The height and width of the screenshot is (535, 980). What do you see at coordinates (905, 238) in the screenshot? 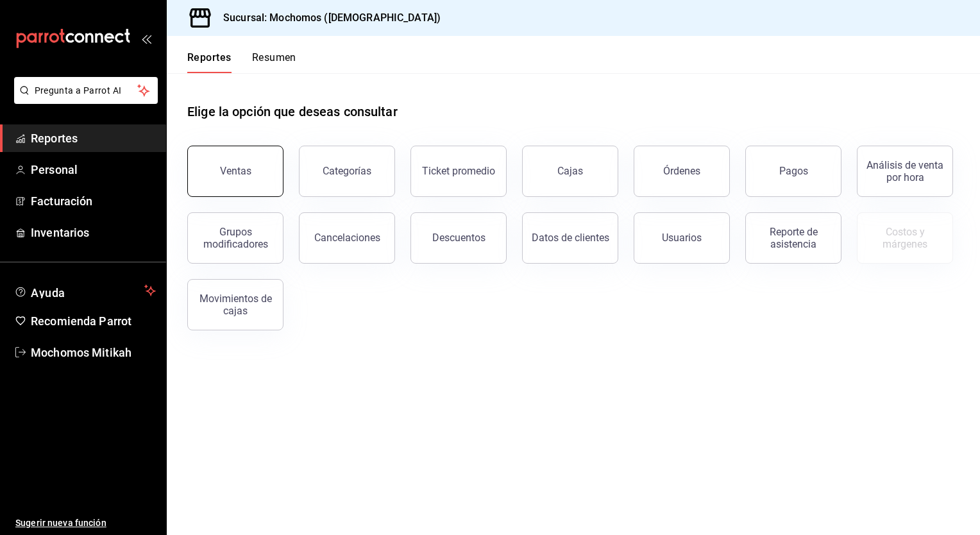
I see `div: Costos y márgenes` at bounding box center [905, 238].